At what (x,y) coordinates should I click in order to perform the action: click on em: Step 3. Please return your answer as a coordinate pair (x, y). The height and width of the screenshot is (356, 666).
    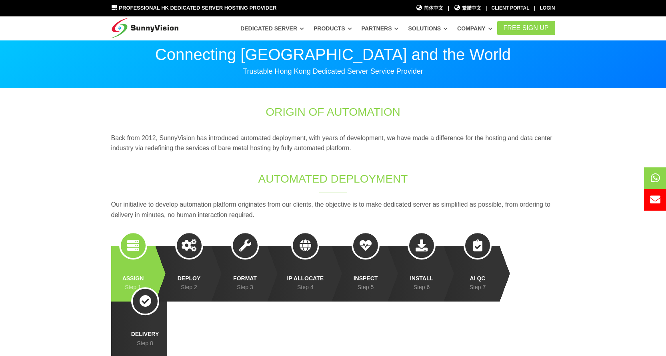
    Looking at the image, I should click on (245, 287).